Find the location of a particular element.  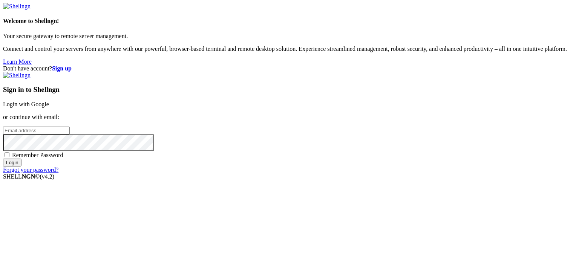

input: Remember Password is located at coordinates (7, 155).